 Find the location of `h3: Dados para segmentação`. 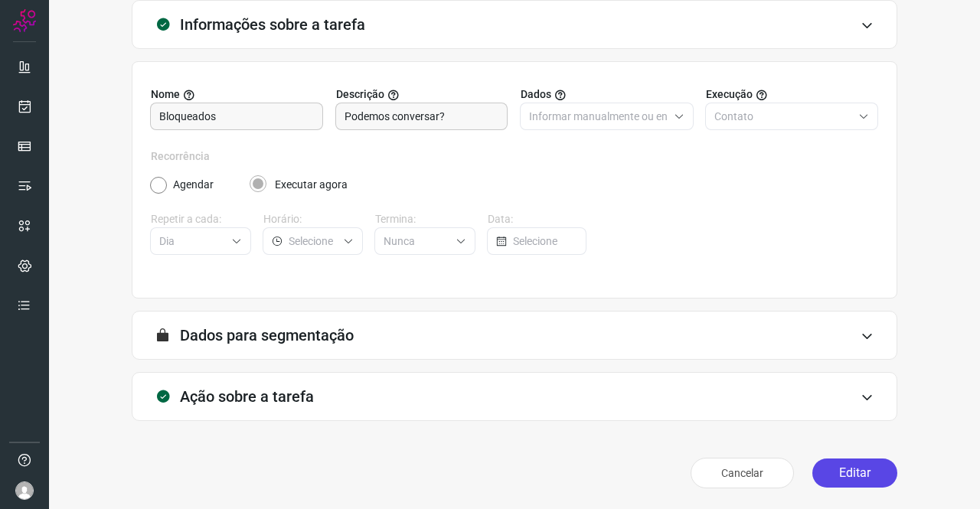

h3: Dados para segmentação is located at coordinates (266, 335).